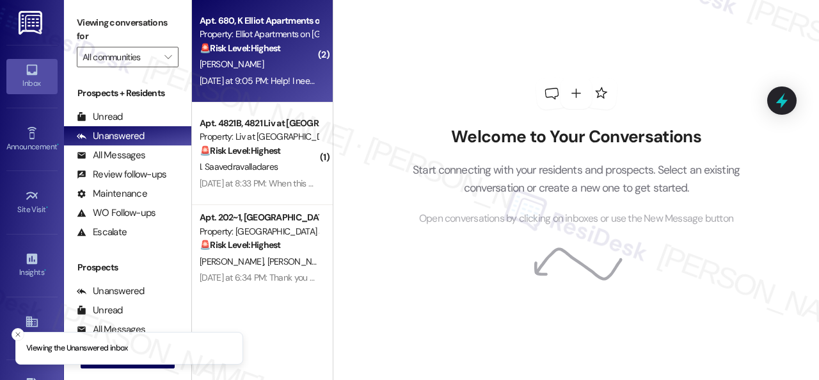 Image resolution: width=819 pixels, height=380 pixels. Describe the element at coordinates (32, 202) in the screenshot. I see `a: Site Visit •` at that location.